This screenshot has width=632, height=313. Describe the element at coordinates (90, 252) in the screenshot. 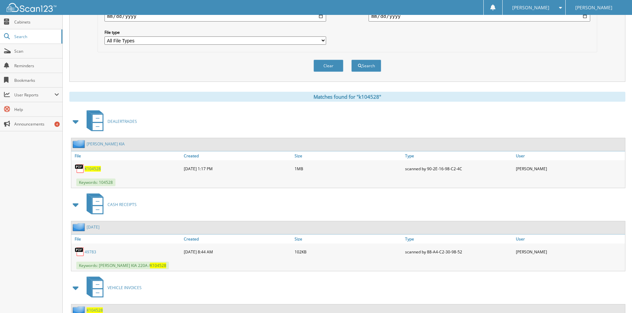

I see `a: 49783` at that location.